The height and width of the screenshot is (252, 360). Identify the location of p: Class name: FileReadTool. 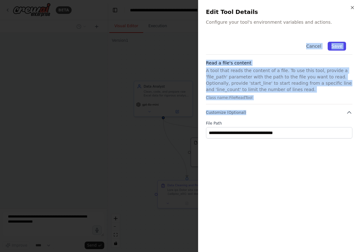
(279, 98).